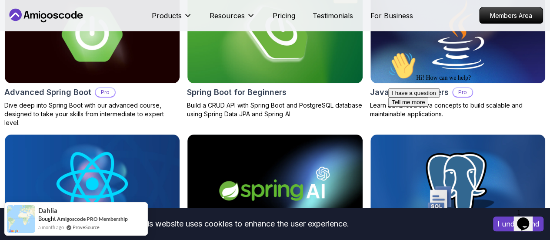  I want to click on p: Build a CRUD API with Spring Boot and PostgreSQL database using Spring Data JPA and Spring AI, so click(275, 110).